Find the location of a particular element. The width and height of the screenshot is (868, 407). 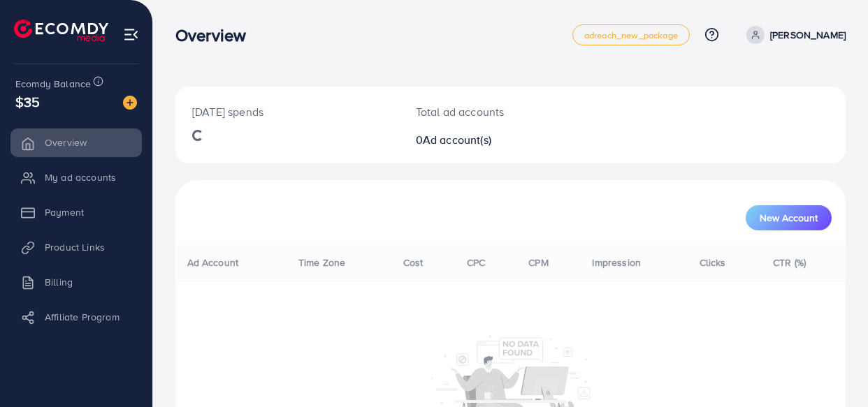

span: Ecomdy Balance is located at coordinates (53, 84).